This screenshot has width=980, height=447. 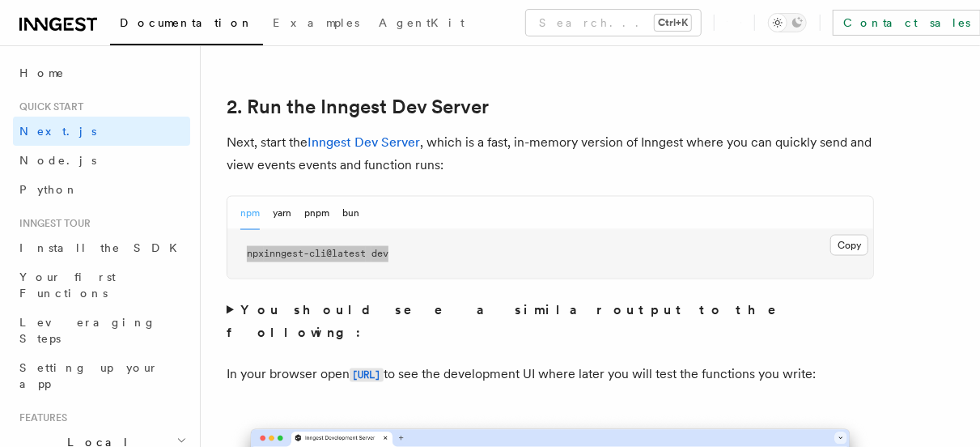 What do you see at coordinates (422, 24) in the screenshot?
I see `a: AgentKit` at bounding box center [422, 24].